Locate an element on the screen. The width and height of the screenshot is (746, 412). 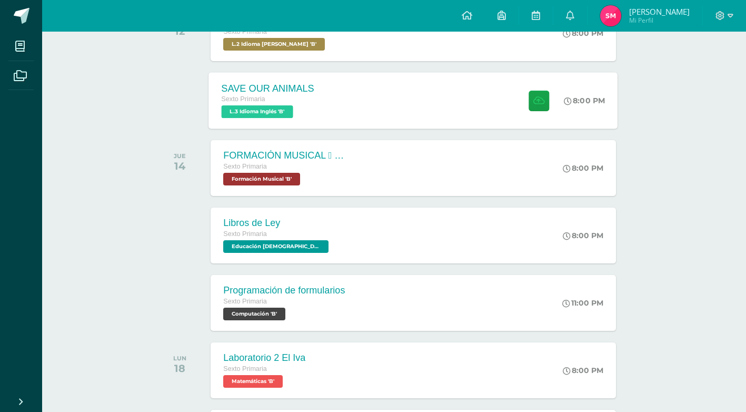
div: Libros de Ley is located at coordinates (277, 223).